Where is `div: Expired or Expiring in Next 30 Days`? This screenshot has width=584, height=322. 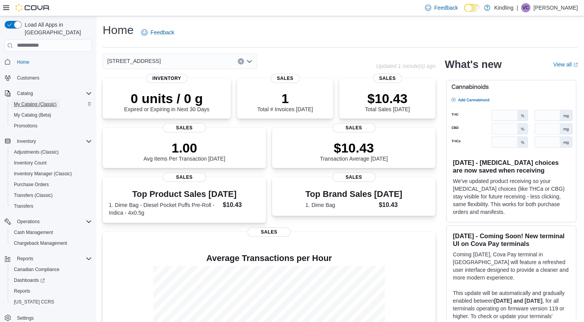 div: Expired or Expiring in Next 30 Days is located at coordinates (167, 101).